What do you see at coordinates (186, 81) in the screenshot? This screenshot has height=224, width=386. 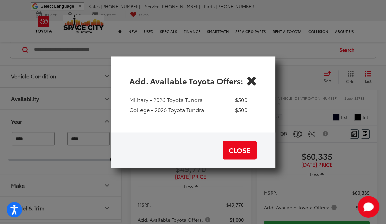 I see `h4: Add. Available Toyota Offers:` at bounding box center [186, 81].